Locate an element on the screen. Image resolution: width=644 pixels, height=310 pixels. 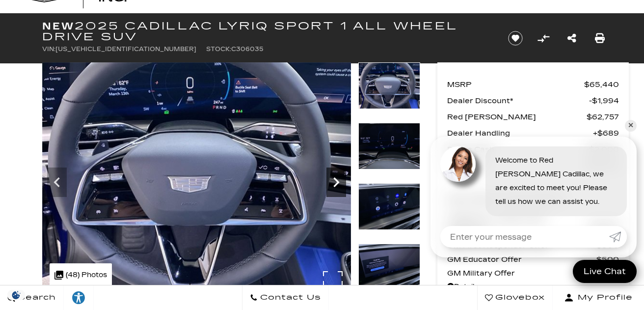
span: GM Military Offer is located at coordinates (522, 273).